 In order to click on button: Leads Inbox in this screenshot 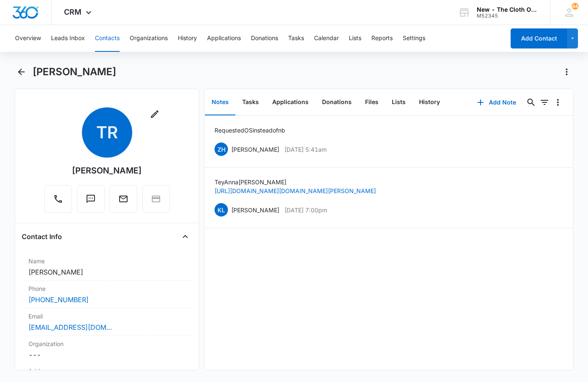, I will do `click(68, 38)`.